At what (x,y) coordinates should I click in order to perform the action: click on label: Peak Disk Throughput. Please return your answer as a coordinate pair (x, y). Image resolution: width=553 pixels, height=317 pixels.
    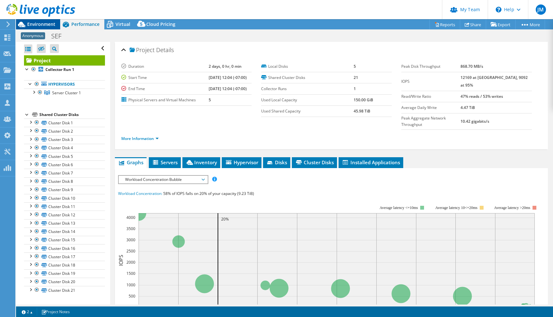
    Looking at the image, I should click on (431, 67).